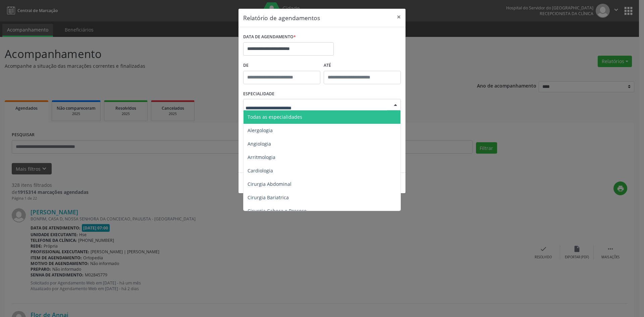  I want to click on span: Cirurgia Abdominal, so click(269, 184).